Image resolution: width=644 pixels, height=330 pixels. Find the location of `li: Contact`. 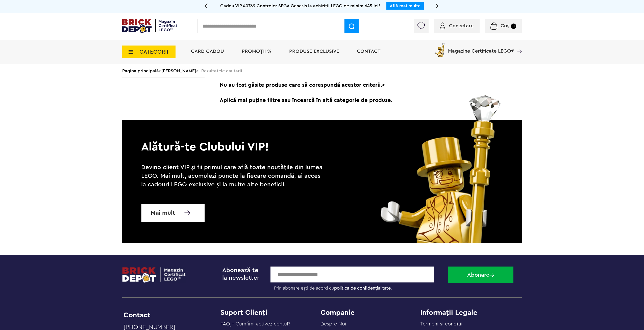

li: Contact is located at coordinates (169, 315).